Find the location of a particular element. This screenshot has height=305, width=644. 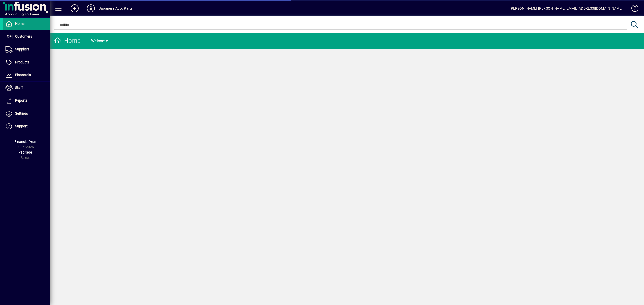

button: Add is located at coordinates (75, 8).